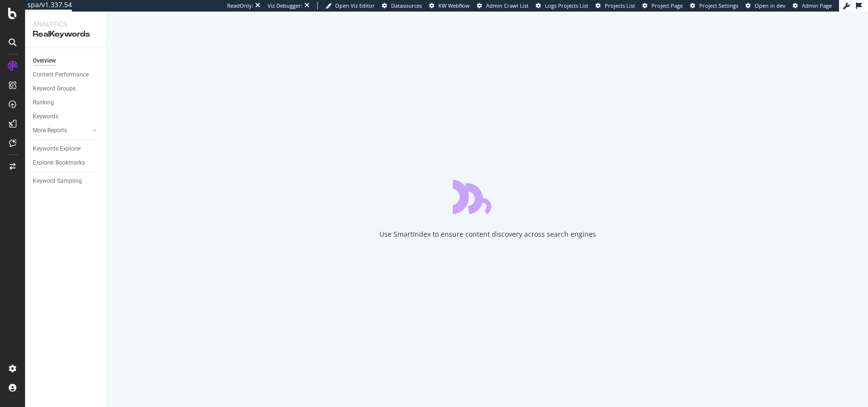 The height and width of the screenshot is (407, 868). I want to click on a: Projects List, so click(615, 6).